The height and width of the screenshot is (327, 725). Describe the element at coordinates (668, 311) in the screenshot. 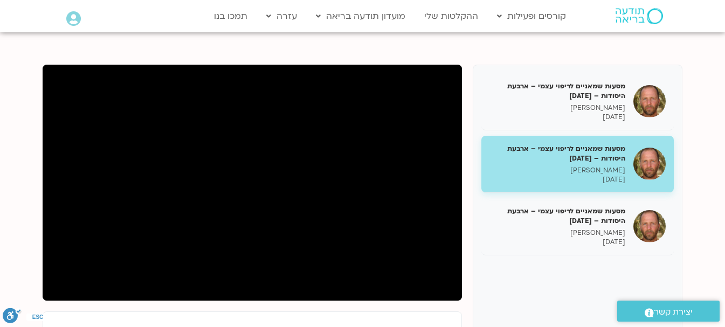

I see `a: יצירת קשר` at that location.